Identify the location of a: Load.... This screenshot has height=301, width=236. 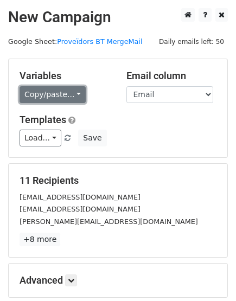
(40, 138).